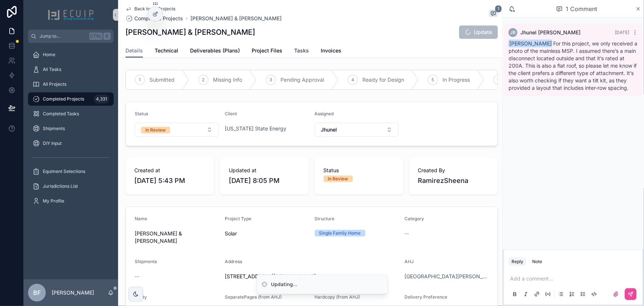 The height and width of the screenshot is (306, 644). What do you see at coordinates (267, 52) in the screenshot?
I see `a: Project Files` at bounding box center [267, 52].